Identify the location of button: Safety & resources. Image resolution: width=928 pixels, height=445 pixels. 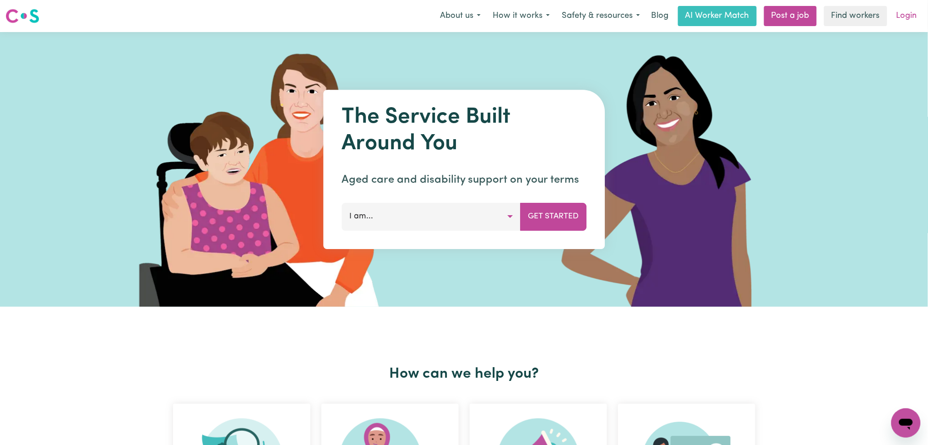
(601, 16).